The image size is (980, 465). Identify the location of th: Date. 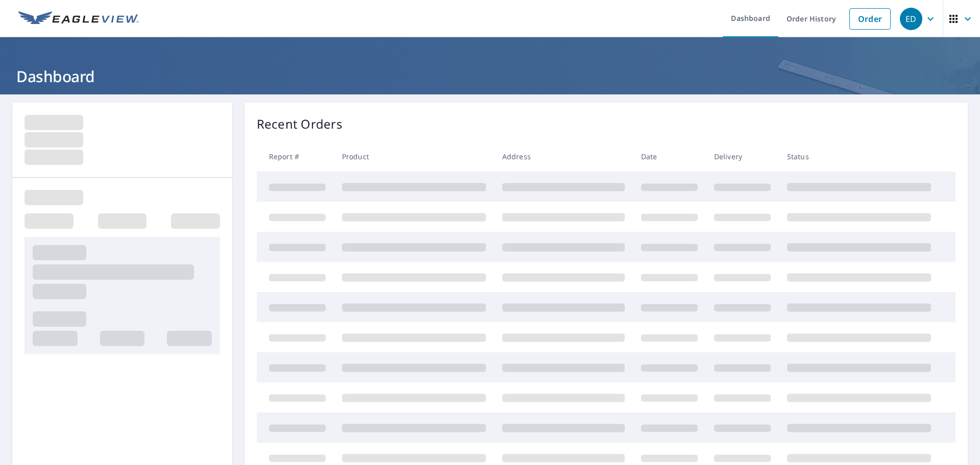
(670, 156).